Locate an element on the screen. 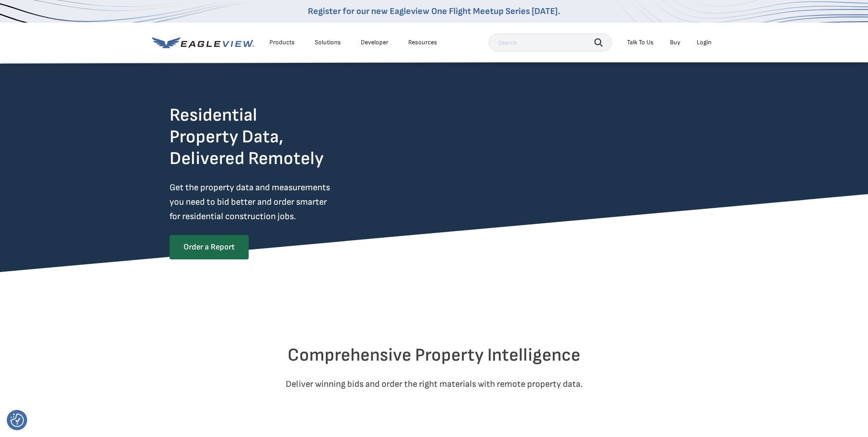  p: Deliver winning bids and order the right materials with remote property data. is located at coordinates (434, 384).